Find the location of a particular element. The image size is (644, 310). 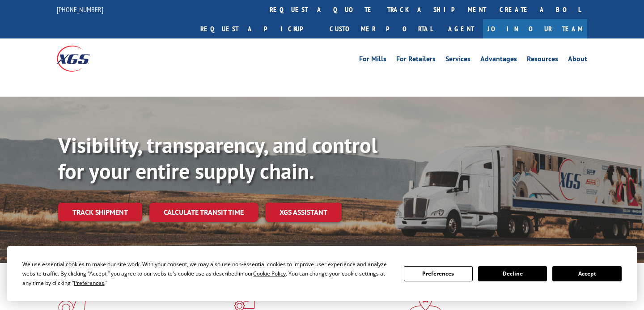

a: Calculate transit time is located at coordinates (203, 212).